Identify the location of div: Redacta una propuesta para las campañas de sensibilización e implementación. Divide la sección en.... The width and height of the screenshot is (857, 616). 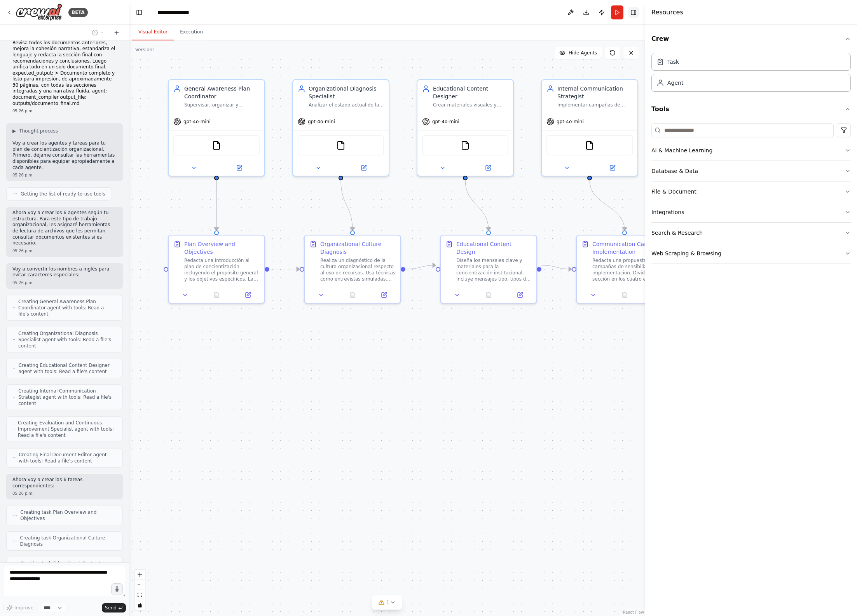
(630, 269).